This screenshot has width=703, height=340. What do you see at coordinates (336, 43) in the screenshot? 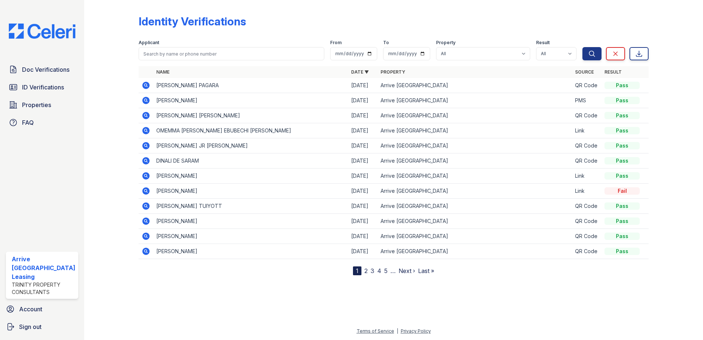
I see `label: From` at bounding box center [336, 43].